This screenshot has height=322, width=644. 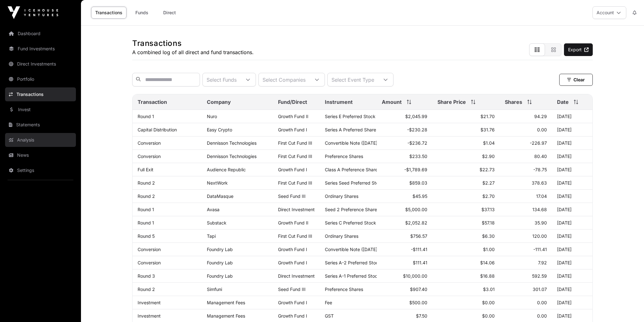 What do you see at coordinates (41, 155) in the screenshot?
I see `a: News` at bounding box center [41, 155].